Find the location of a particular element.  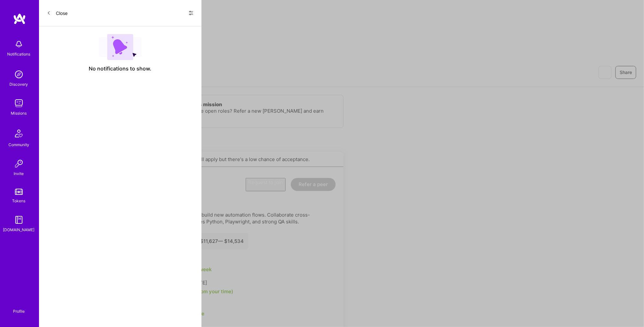

img: Community is located at coordinates (19, 134).